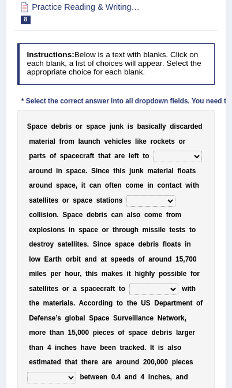 This screenshot has width=232, height=388. What do you see at coordinates (113, 127) in the screenshot?
I see `b: u` at bounding box center [113, 127].